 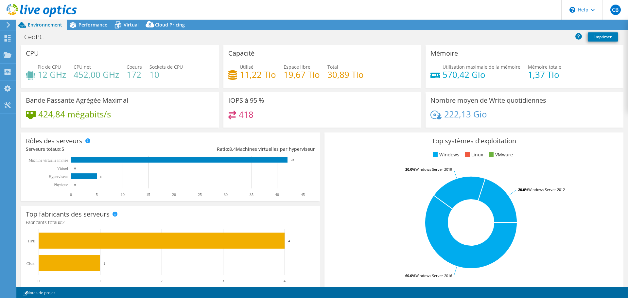 What do you see at coordinates (75, 114) in the screenshot?
I see `h4: 424,84 mégabits/s` at bounding box center [75, 114].